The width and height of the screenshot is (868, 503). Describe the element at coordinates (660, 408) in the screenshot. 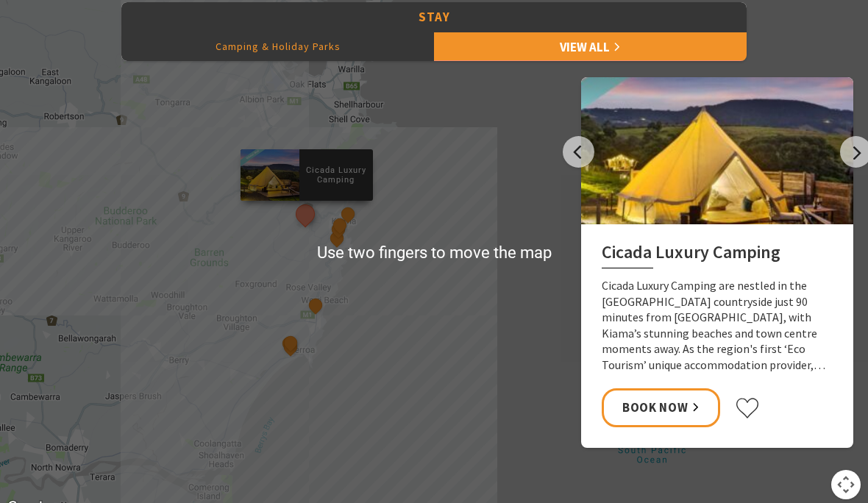

I see `a: Book Now` at that location.